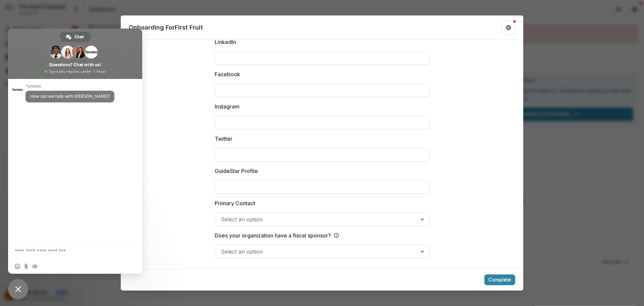 The image size is (644, 306). I want to click on p: Twitter, so click(223, 139).